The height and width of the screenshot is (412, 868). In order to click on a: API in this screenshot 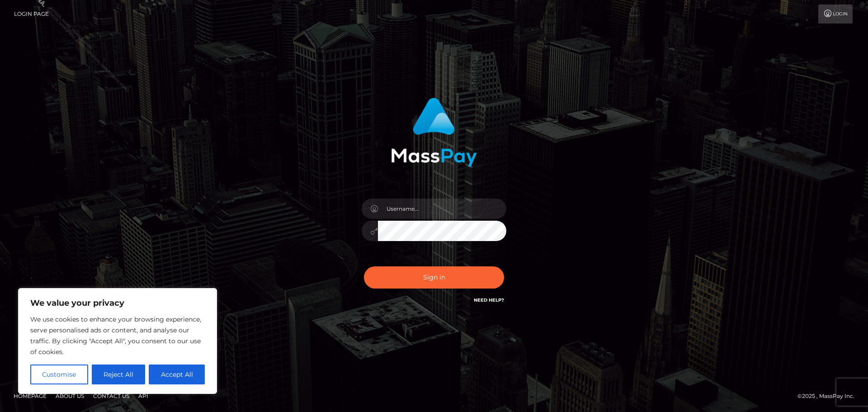, I will do `click(143, 396)`.